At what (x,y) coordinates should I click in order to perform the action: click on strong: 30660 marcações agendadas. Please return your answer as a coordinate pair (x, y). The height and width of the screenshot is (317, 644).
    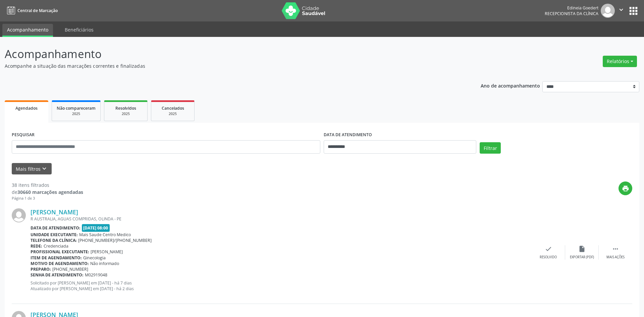
    Looking at the image, I should click on (50, 192).